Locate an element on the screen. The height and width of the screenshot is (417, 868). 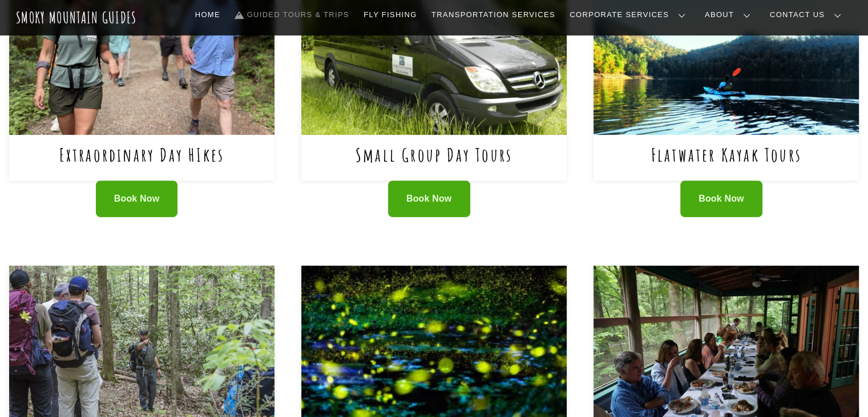
a: Transportation Services is located at coordinates (494, 15).